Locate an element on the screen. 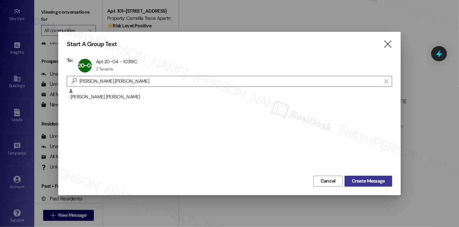 The image size is (459, 227). h3: Start A Group Text is located at coordinates (92, 44).